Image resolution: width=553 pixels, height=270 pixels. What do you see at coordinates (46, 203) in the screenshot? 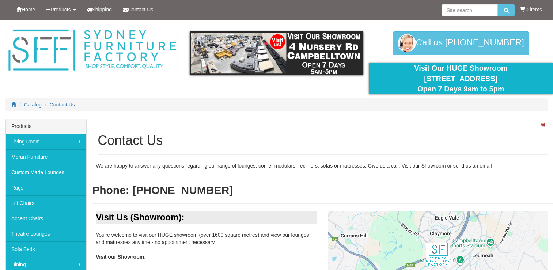
I see `a: Lift Chairs` at bounding box center [46, 203].